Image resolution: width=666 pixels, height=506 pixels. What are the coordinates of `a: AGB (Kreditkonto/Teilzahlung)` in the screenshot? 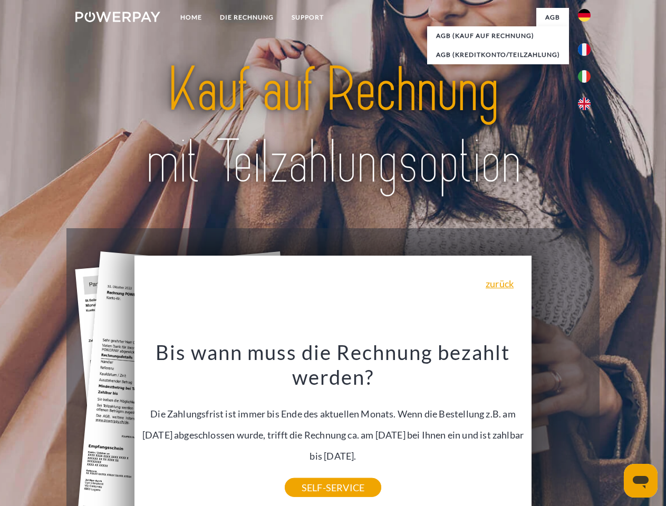 It's located at (498, 55).